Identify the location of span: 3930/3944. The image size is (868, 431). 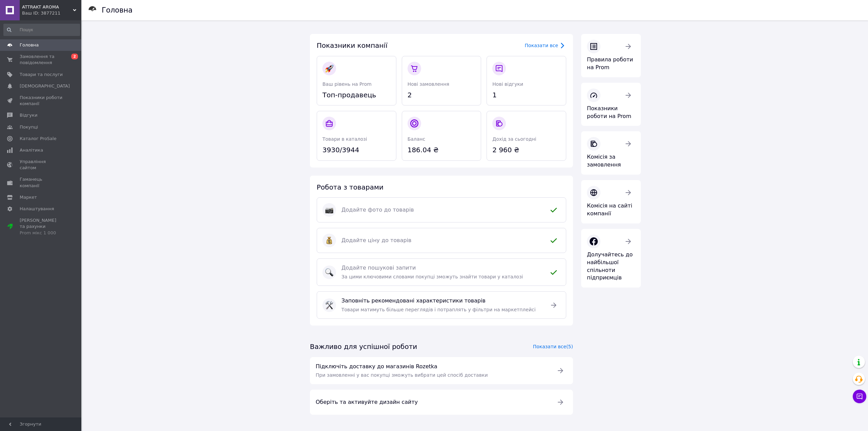
(356, 150).